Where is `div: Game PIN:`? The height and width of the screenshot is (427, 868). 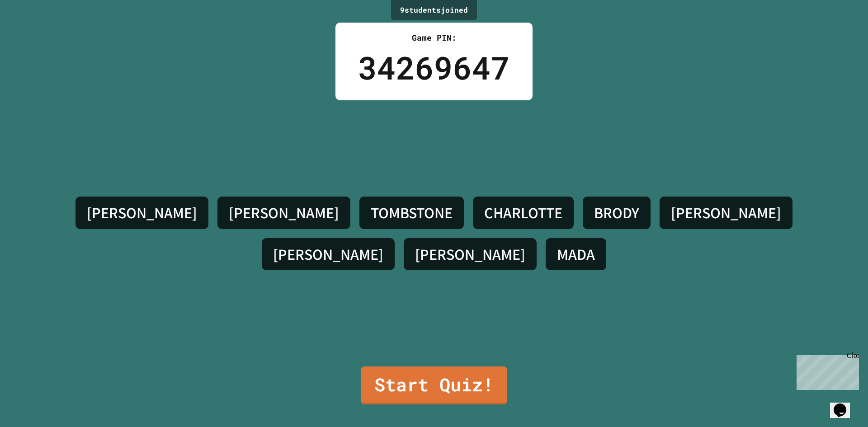 div: Game PIN: is located at coordinates (434, 37).